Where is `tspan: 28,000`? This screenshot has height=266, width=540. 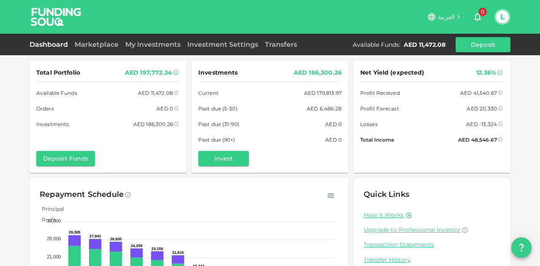 tspan: 28,000 is located at coordinates (54, 239).